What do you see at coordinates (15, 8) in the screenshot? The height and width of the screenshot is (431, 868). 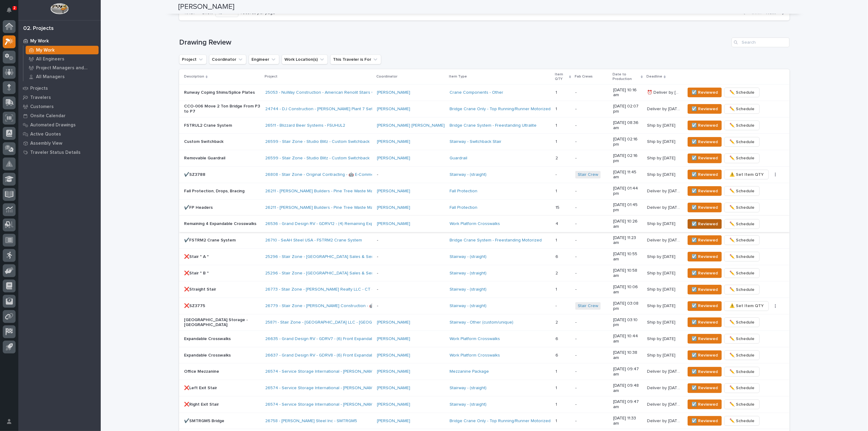 I see `p: 2` at bounding box center [15, 8].